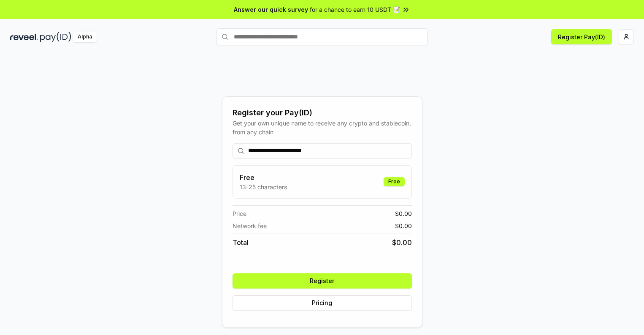 This screenshot has height=335, width=644. What do you see at coordinates (322, 303) in the screenshot?
I see `button: Pricing` at bounding box center [322, 303].